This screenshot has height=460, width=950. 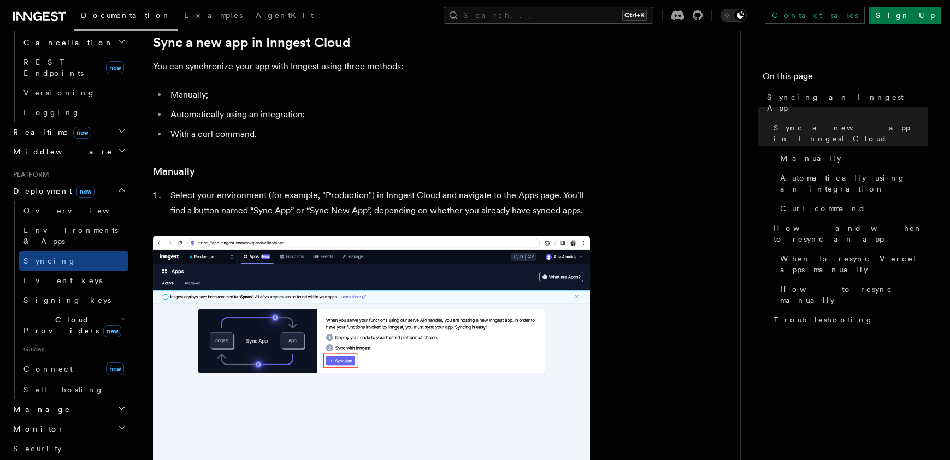 What do you see at coordinates (37, 429) in the screenshot?
I see `span: Monitor` at bounding box center [37, 429].